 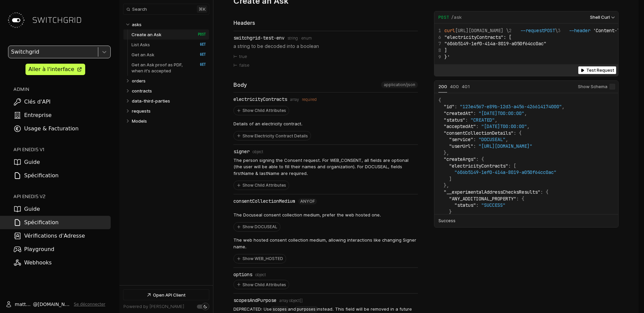 What do you see at coordinates (56, 69) in the screenshot?
I see `a: Aller à l'interface` at bounding box center [56, 69].